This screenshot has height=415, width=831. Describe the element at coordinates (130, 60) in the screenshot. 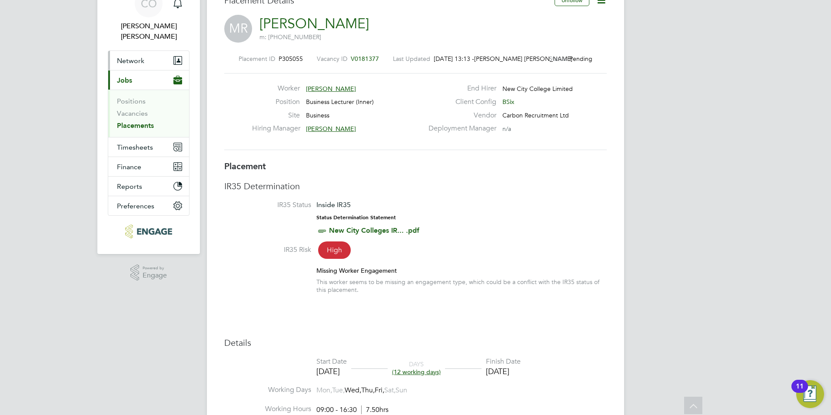

I see `span: Network` at that location.